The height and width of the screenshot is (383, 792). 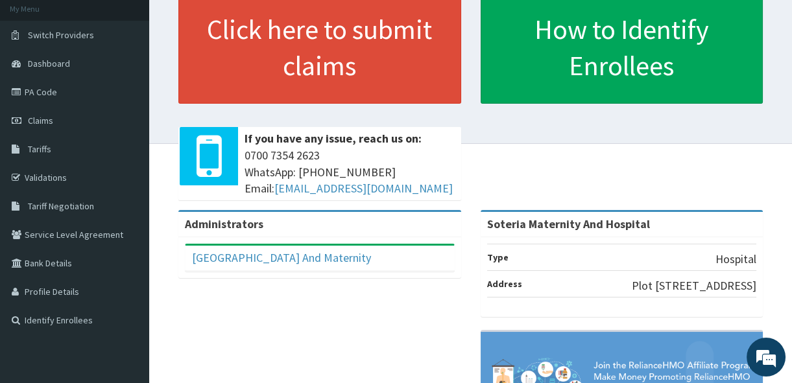 What do you see at coordinates (143, 81) in the screenshot?
I see `div: Chat with us now` at bounding box center [143, 81].